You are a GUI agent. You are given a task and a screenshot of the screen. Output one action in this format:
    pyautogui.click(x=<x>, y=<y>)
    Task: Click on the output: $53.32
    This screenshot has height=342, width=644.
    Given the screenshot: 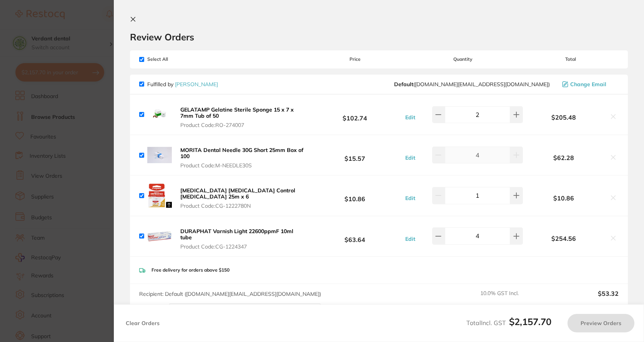 What is the action you would take?
    pyautogui.click(x=586, y=299)
    